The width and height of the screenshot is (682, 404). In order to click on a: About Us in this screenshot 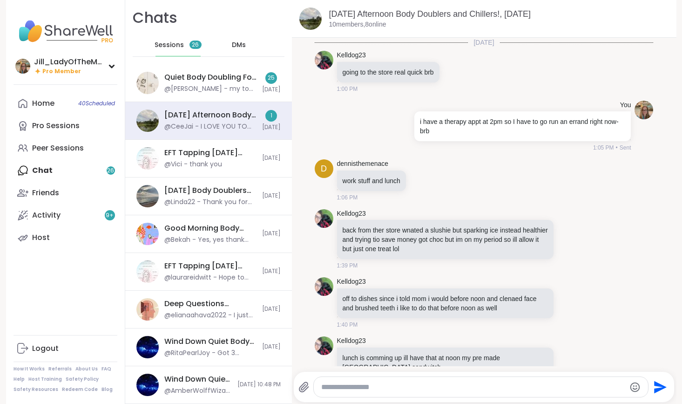, I will do `click(87, 369)`.